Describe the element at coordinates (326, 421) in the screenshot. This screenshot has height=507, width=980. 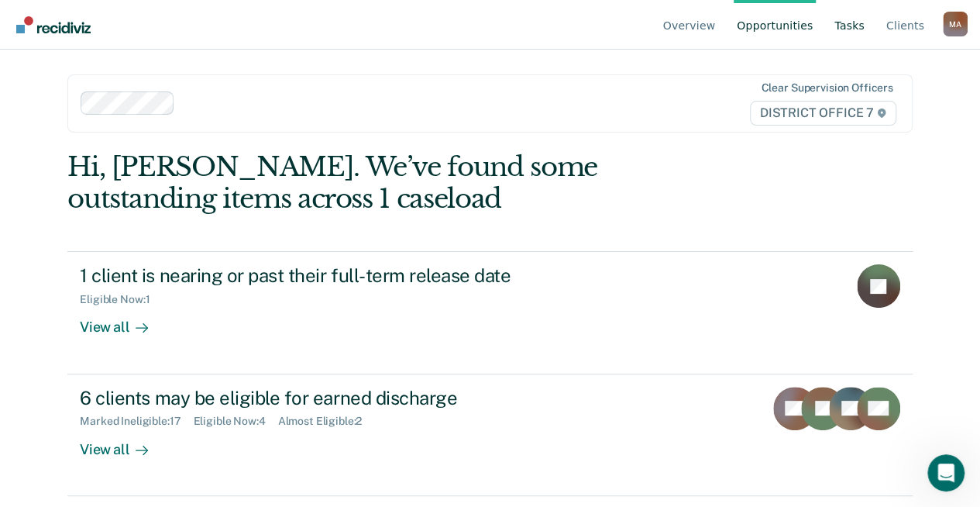
I see `div: Almost Eligible : 2` at that location.